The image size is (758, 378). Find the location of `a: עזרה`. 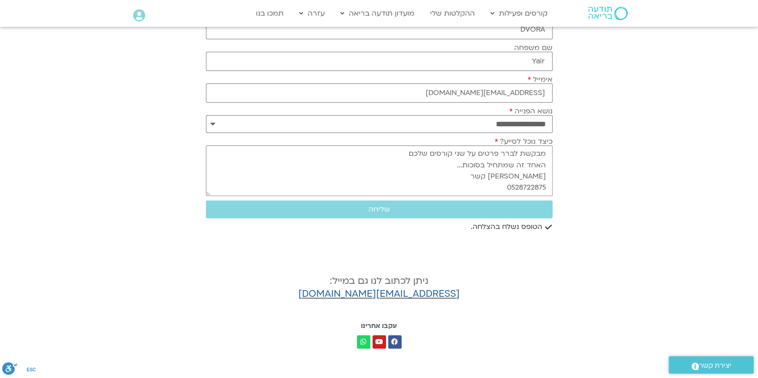

a: עזרה is located at coordinates (312, 13).